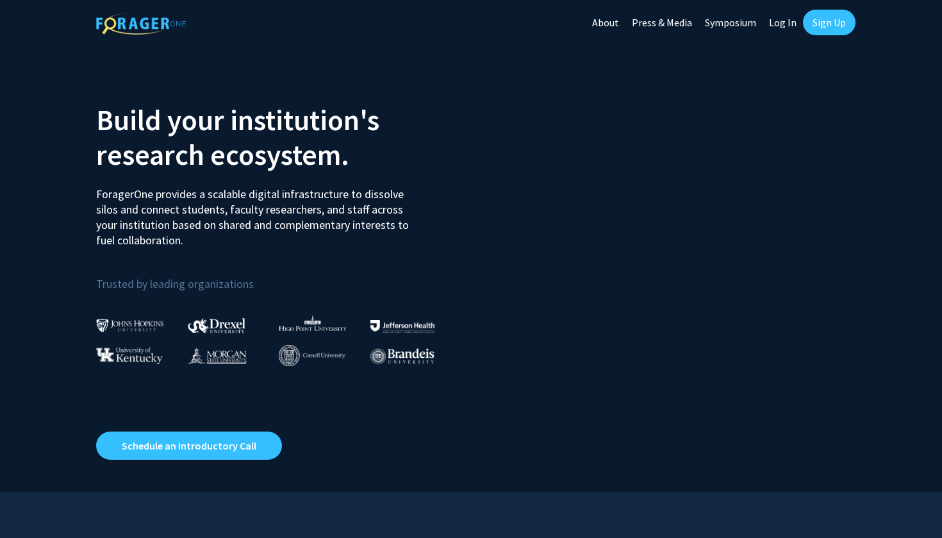 The width and height of the screenshot is (942, 538). I want to click on img: University of Kentucky, so click(129, 355).